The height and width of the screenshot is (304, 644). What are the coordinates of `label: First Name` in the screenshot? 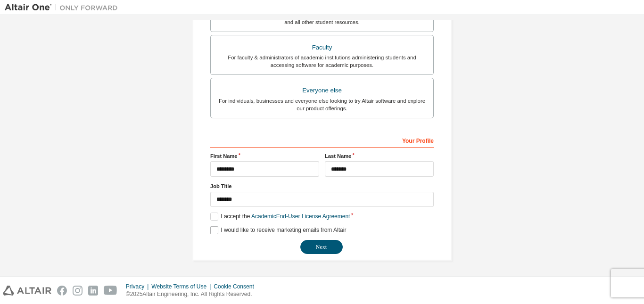 It's located at (265, 156).